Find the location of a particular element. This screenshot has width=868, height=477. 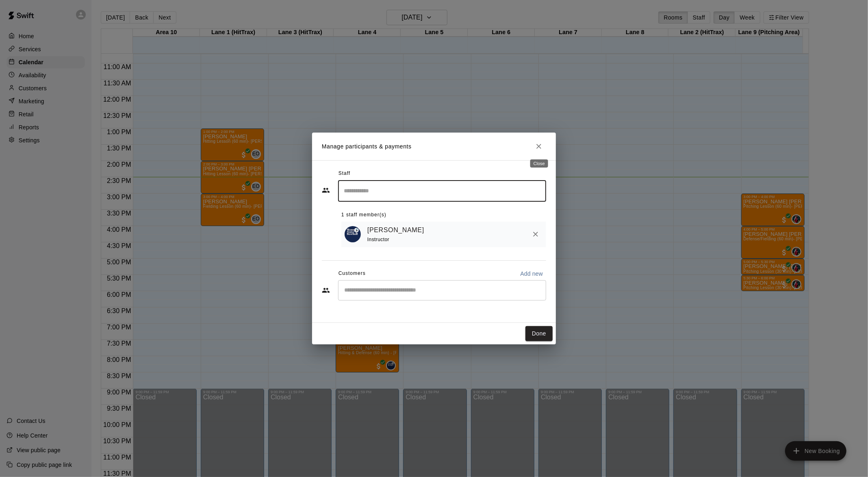

div: Start typing to search customers... is located at coordinates (442, 290).